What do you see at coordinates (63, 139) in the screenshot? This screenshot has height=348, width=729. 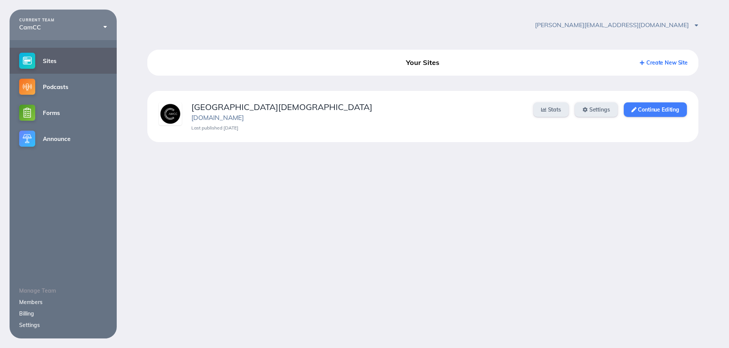 I see `a: Announce` at bounding box center [63, 139].